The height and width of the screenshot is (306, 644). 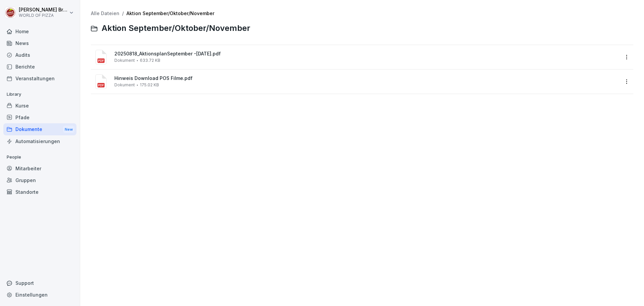 What do you see at coordinates (367, 78) in the screenshot?
I see `span: Hinweis Download POS Filme.pdf` at bounding box center [367, 78].